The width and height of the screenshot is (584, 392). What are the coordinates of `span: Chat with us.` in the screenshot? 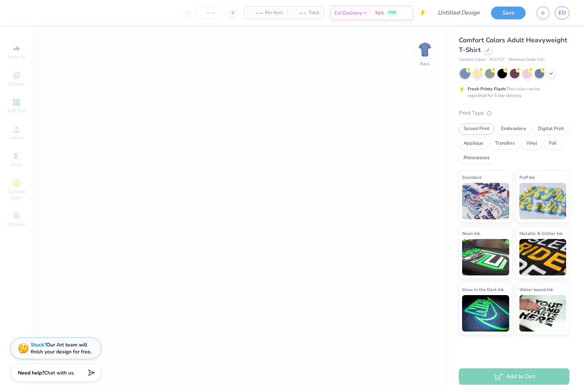 It's located at (59, 372).